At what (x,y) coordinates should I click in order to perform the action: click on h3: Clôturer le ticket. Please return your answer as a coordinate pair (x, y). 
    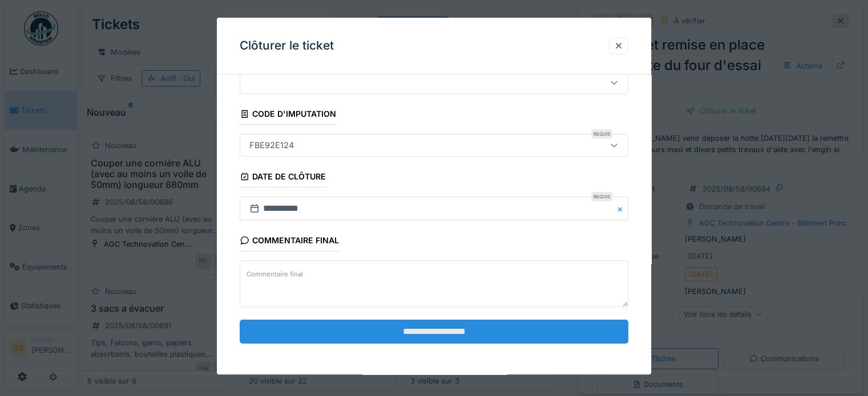
    Looking at the image, I should click on (286, 46).